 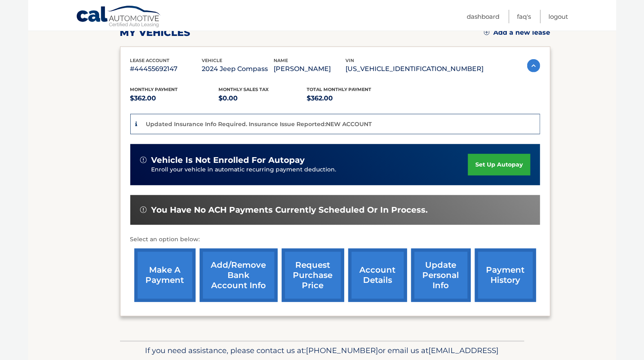 What do you see at coordinates (335, 239) in the screenshot?
I see `p: Select an option below:` at bounding box center [335, 239].